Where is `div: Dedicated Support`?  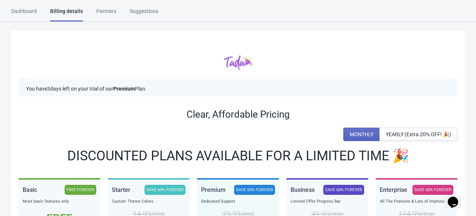
div: Dedicated Support is located at coordinates (238, 202).